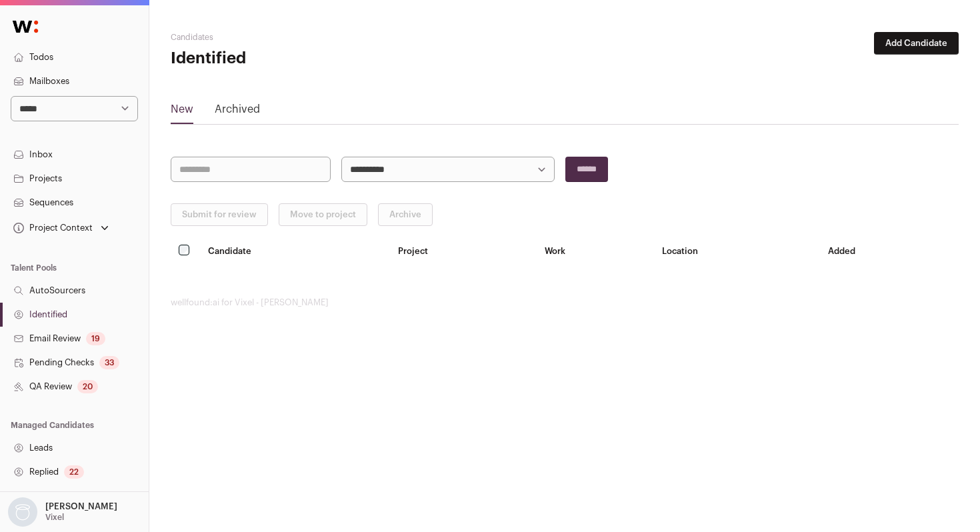  What do you see at coordinates (294, 251) in the screenshot?
I see `th: Candidate` at bounding box center [294, 251].